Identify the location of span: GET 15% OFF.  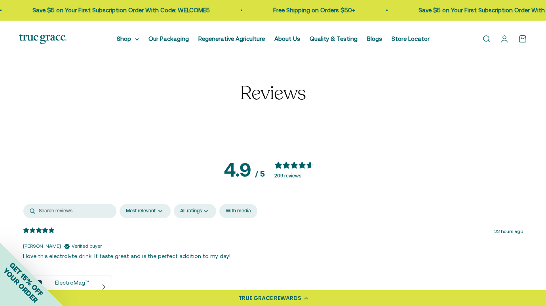
(26, 279).